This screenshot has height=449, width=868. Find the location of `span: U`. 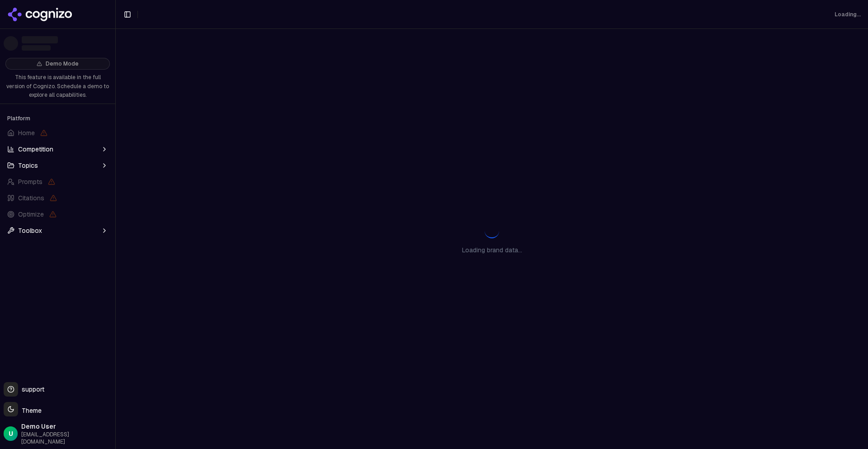

span: U is located at coordinates (11, 434).